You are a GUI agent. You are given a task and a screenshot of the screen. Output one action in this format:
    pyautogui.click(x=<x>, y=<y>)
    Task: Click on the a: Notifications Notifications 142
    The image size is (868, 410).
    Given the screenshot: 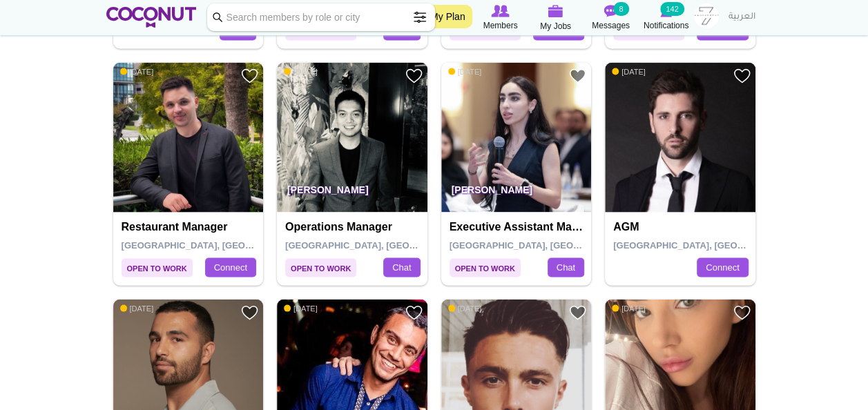 What is the action you would take?
    pyautogui.click(x=666, y=18)
    